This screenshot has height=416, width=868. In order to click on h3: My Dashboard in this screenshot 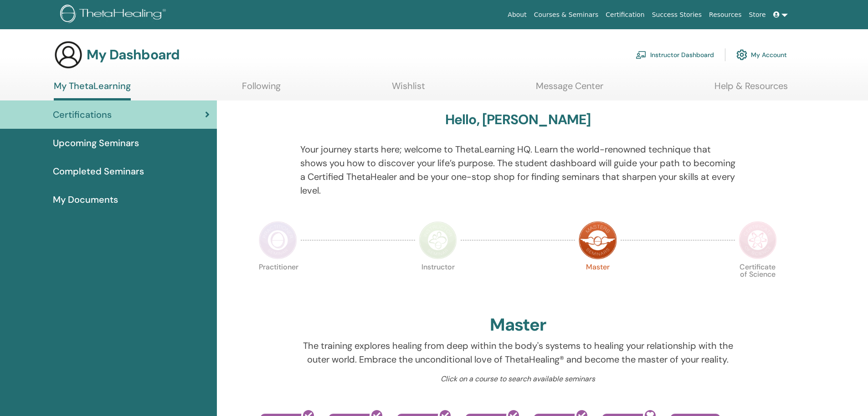, I will do `click(133, 55)`.